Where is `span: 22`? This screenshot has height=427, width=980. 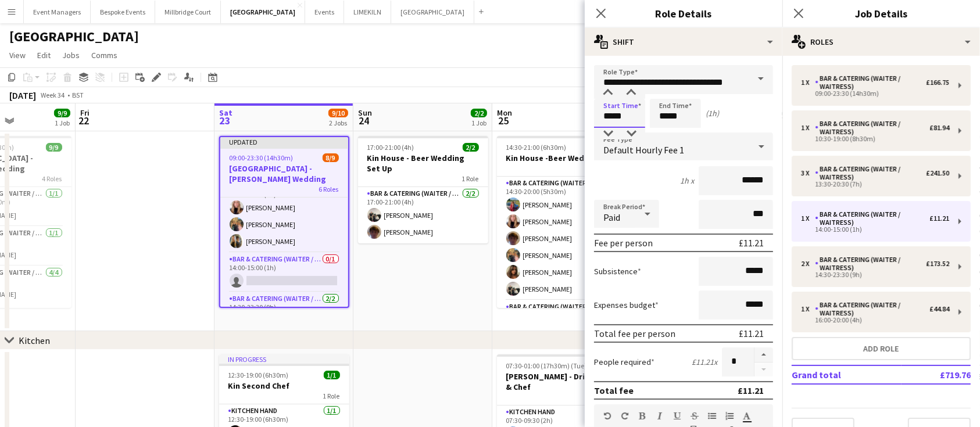
span: 22 is located at coordinates (84, 120).